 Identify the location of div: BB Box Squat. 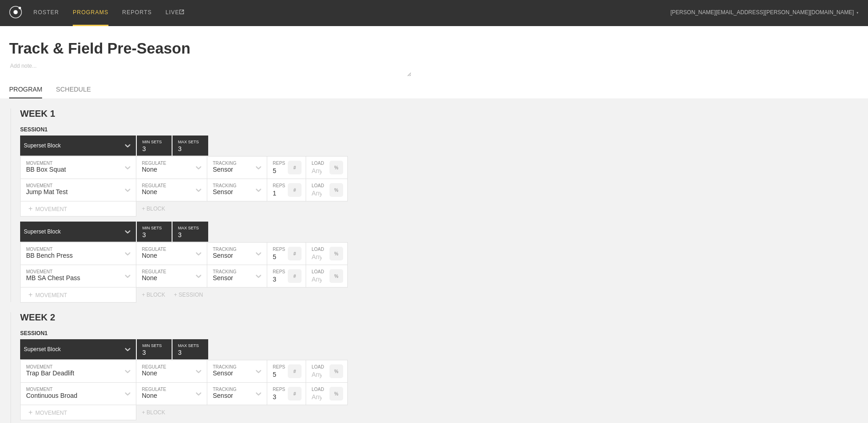
(46, 170).